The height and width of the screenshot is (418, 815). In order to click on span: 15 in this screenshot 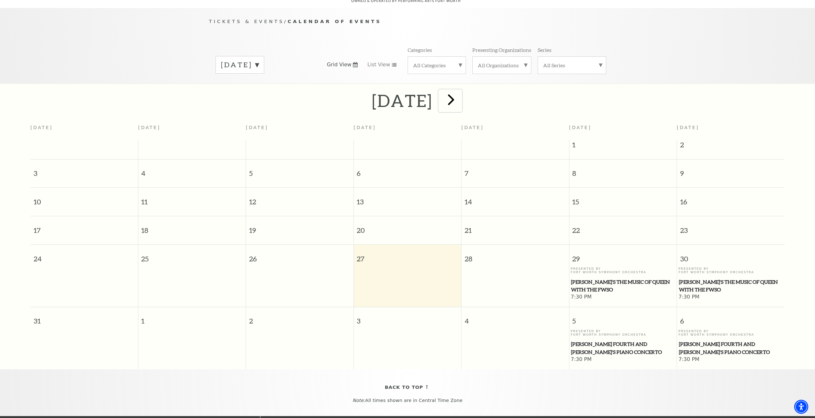, I will do `click(623, 198)`.